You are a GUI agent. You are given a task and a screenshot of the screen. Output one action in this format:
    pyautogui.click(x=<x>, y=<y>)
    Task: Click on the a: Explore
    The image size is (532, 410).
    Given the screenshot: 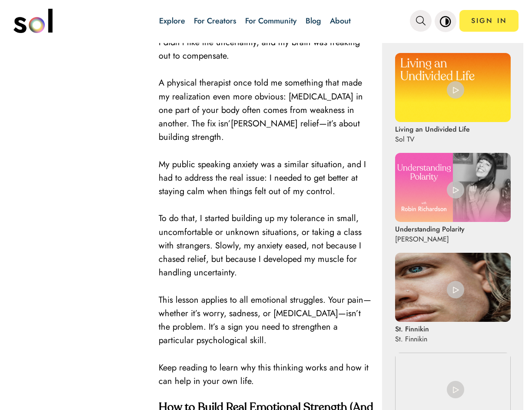 What is the action you would take?
    pyautogui.click(x=172, y=21)
    